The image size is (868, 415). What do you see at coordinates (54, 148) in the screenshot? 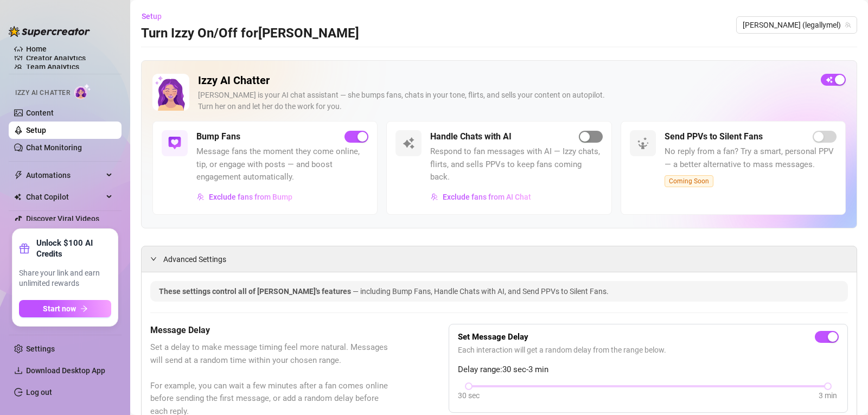
I see `a: Chat Monitoring` at bounding box center [54, 148].